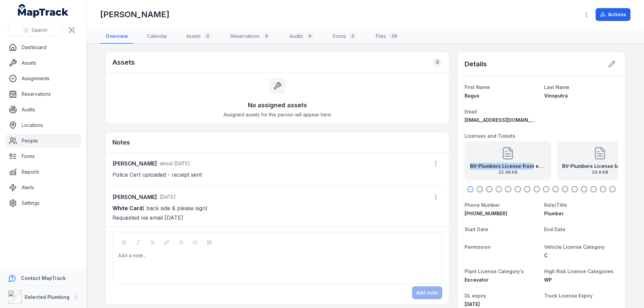 The height and width of the screenshot is (308, 644). Describe the element at coordinates (472, 95) in the screenshot. I see `span: Bagus` at that location.